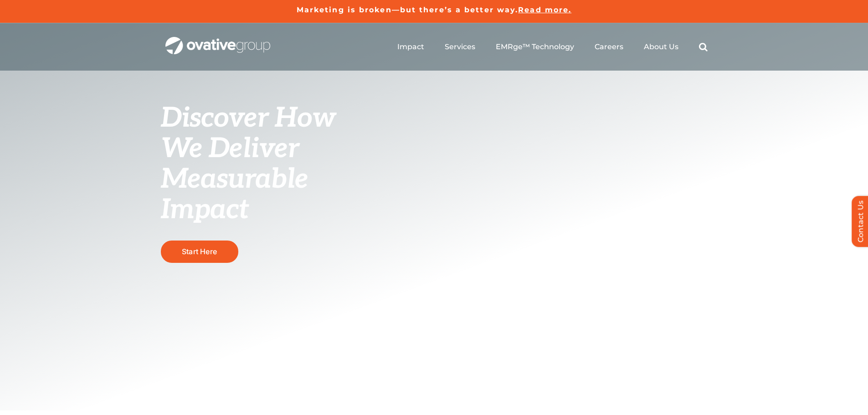 Image resolution: width=868 pixels, height=415 pixels. Describe the element at coordinates (661, 47) in the screenshot. I see `span: About Us` at that location.